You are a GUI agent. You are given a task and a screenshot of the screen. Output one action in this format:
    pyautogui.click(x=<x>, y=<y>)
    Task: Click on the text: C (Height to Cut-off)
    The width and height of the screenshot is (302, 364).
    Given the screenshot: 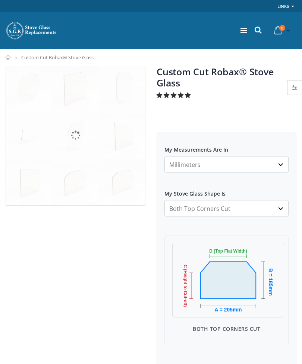 What is the action you would take?
    pyautogui.click(x=185, y=285)
    